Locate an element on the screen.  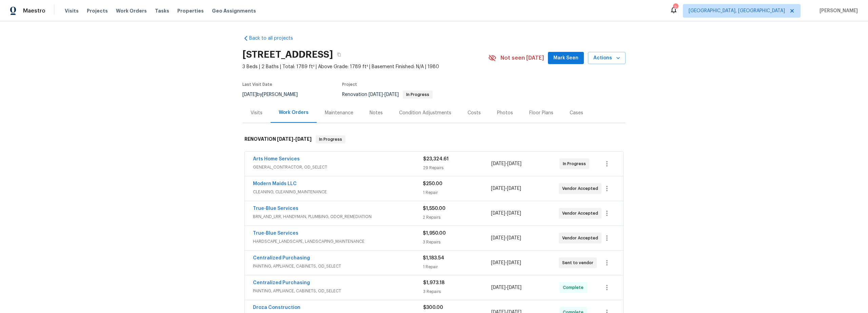
h6: RENOVATION is located at coordinates (278, 140).